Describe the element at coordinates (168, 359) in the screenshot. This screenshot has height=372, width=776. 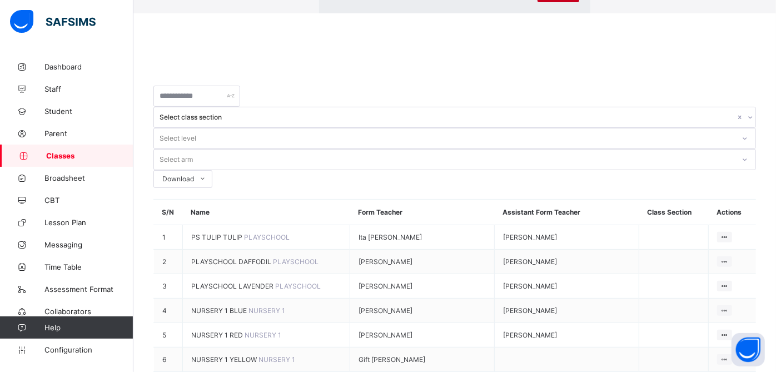
I see `td: 6` at that location.